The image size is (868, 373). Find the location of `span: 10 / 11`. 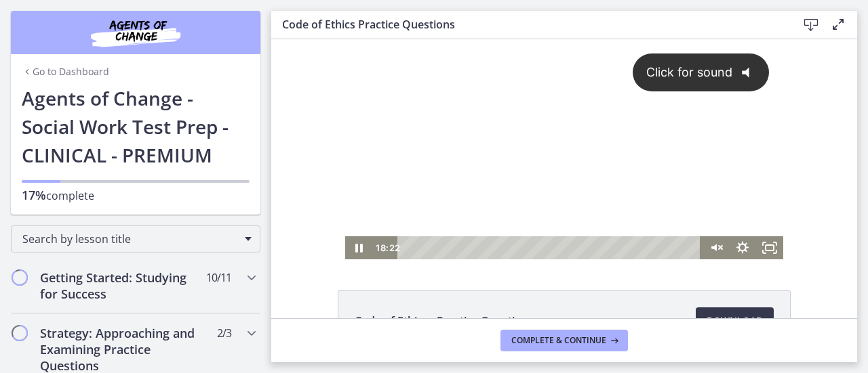

span: 10 / 11 is located at coordinates (218, 278).